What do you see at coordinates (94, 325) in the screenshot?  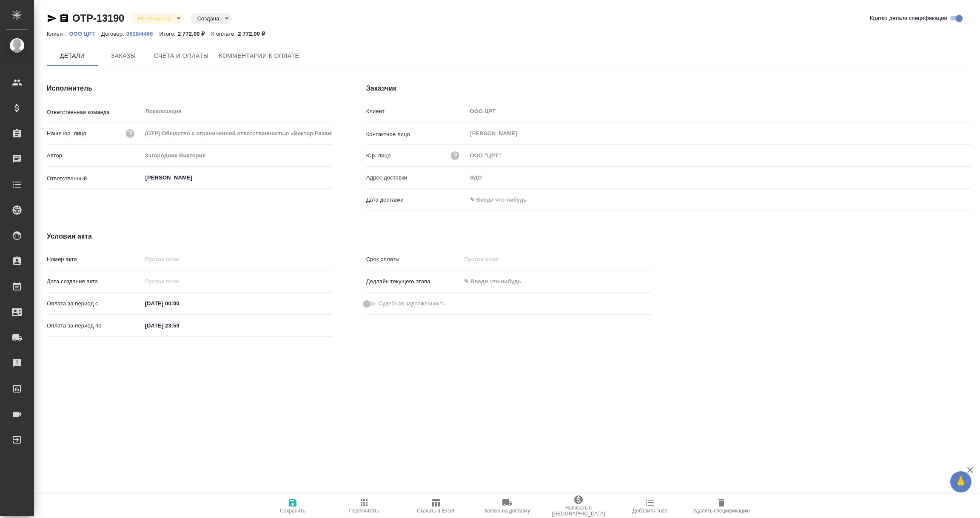 I see `p: Оплата за период по` at bounding box center [94, 325].